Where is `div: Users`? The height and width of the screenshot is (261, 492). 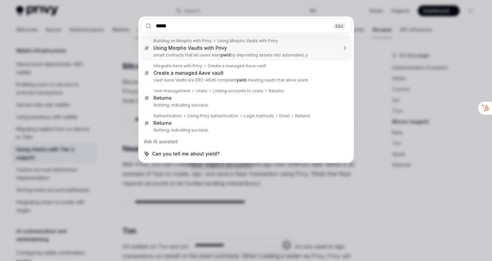 div: Users is located at coordinates (201, 91).